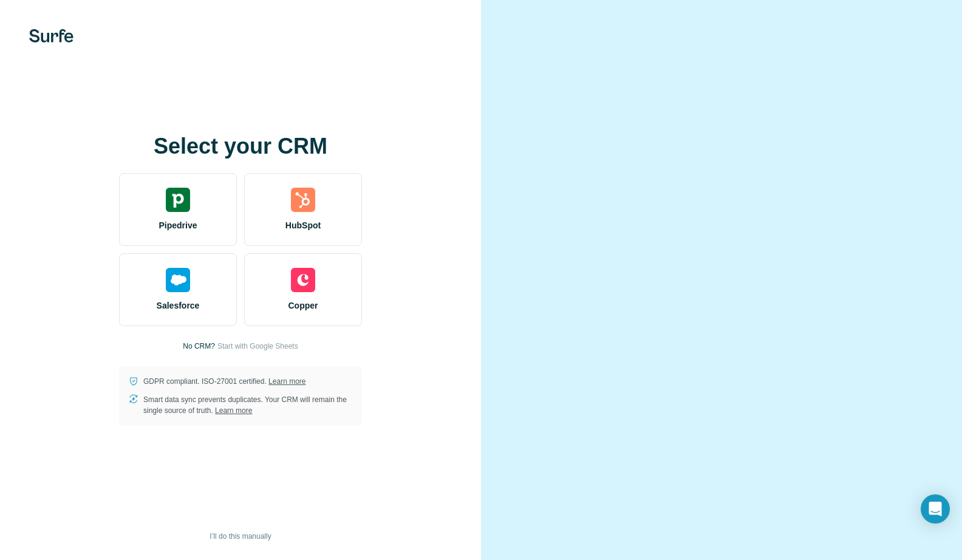 Image resolution: width=962 pixels, height=560 pixels. What do you see at coordinates (303, 306) in the screenshot?
I see `span: Copper` at bounding box center [303, 306].